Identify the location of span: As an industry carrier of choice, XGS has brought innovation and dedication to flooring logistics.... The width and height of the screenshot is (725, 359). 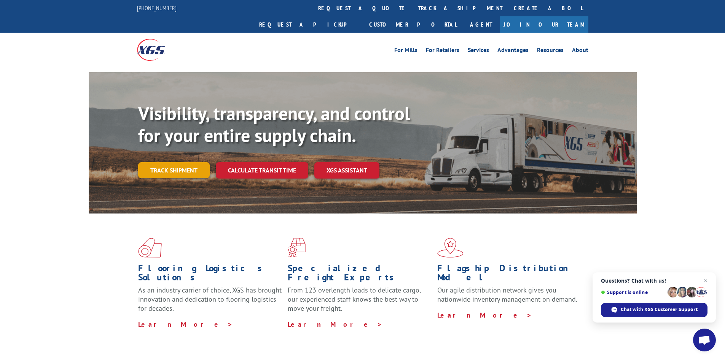
(210, 299).